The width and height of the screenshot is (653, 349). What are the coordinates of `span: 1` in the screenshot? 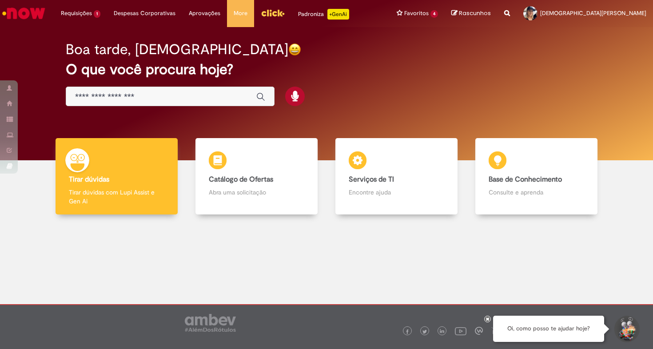 It's located at (97, 14).